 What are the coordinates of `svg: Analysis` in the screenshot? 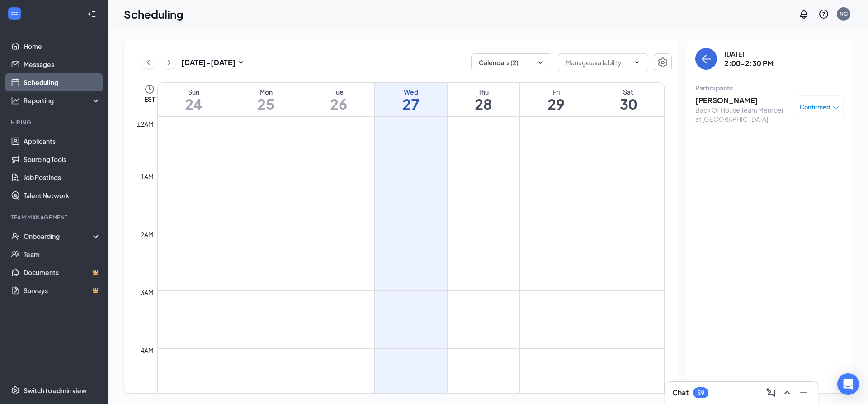 It's located at (15, 100).